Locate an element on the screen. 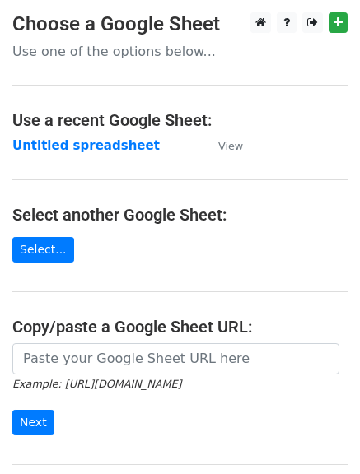  p: Use one of the options below... is located at coordinates (180, 51).